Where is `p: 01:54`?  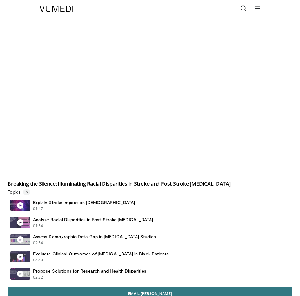 p: 01:54 is located at coordinates (38, 226).